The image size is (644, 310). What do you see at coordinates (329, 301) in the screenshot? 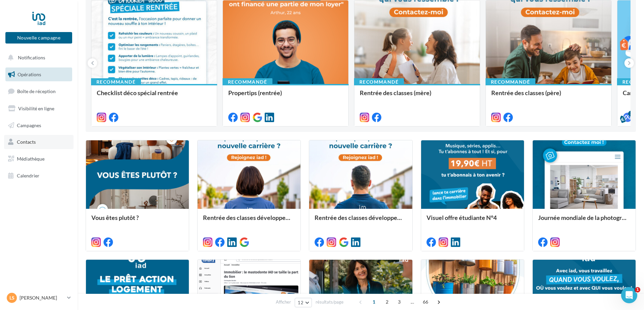
I see `span: résultats/page` at bounding box center [329, 301].